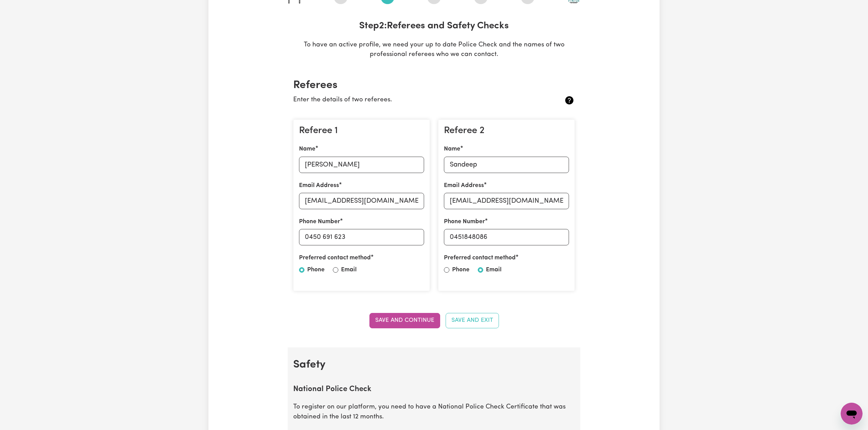 The image size is (868, 430). I want to click on p: To register on our platform, you need to have a National Police Check Certificate that was obtain..., so click(434, 413).